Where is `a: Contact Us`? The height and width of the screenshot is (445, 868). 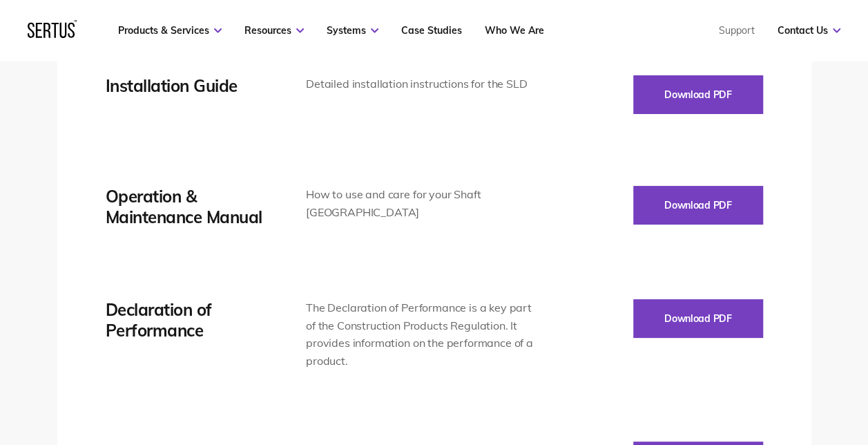
a: Contact Us is located at coordinates (809, 31).